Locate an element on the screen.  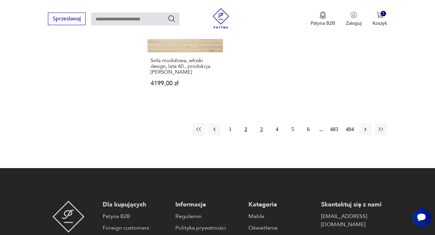
img: Ikona medalu is located at coordinates (323, 15).